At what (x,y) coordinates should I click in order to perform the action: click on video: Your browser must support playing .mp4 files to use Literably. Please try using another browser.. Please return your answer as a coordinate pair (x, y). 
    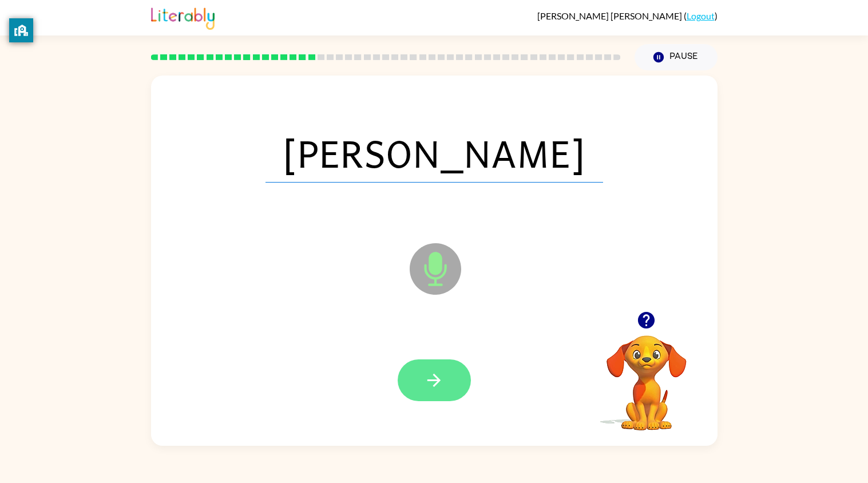
    Looking at the image, I should click on (647, 374).